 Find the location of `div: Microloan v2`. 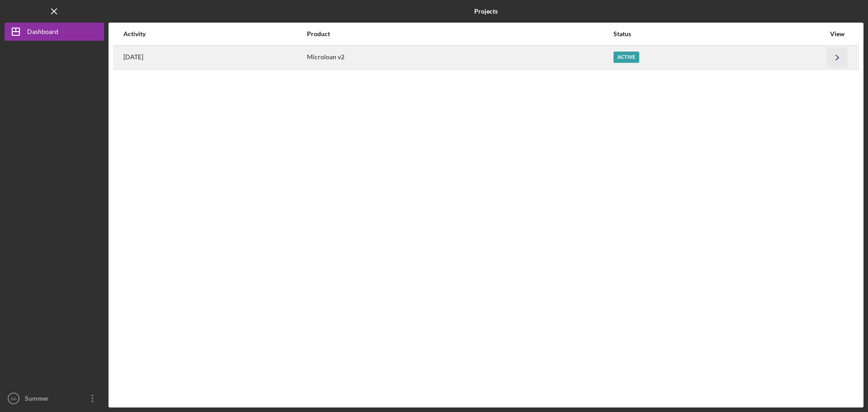

div: Microloan v2 is located at coordinates (459, 57).